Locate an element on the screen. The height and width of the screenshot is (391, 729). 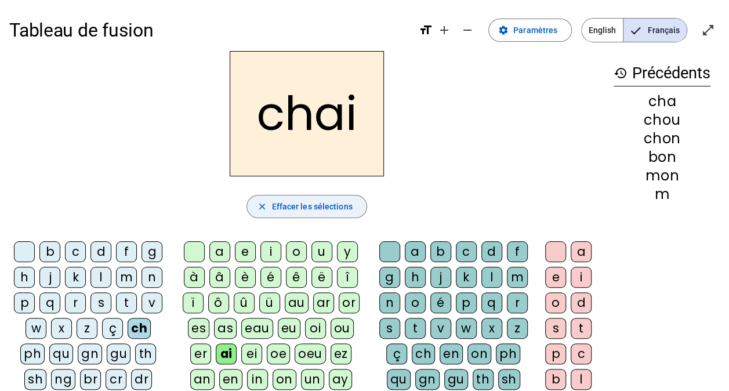
div: ar is located at coordinates (324, 303).